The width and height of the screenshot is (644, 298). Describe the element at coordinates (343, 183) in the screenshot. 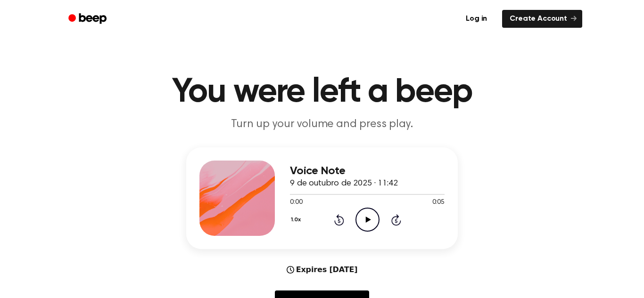

I see `span: 9 de outubro de 2025 · 11:42` at that location.